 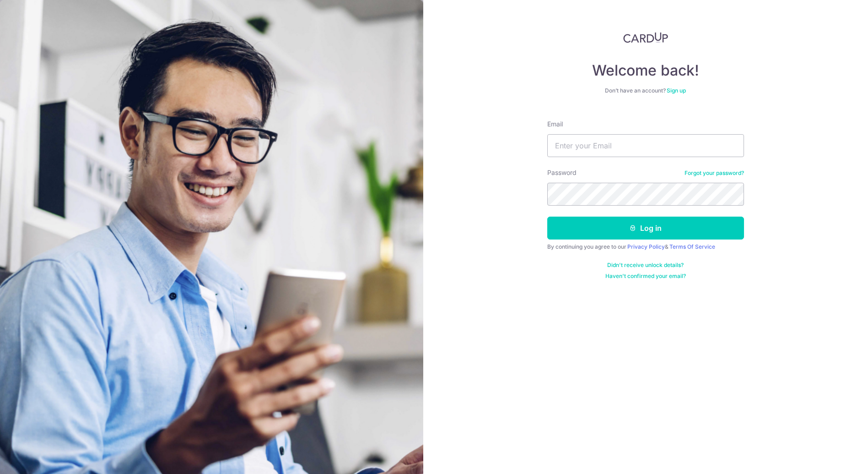 What do you see at coordinates (692, 247) in the screenshot?
I see `a: Terms Of Service` at bounding box center [692, 247].